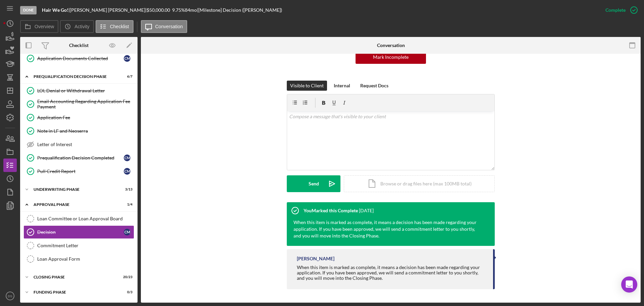 The width and height of the screenshot is (644, 306). Describe the element at coordinates (366, 211) in the screenshot. I see `time: 2025-07-16 22:05` at that location.